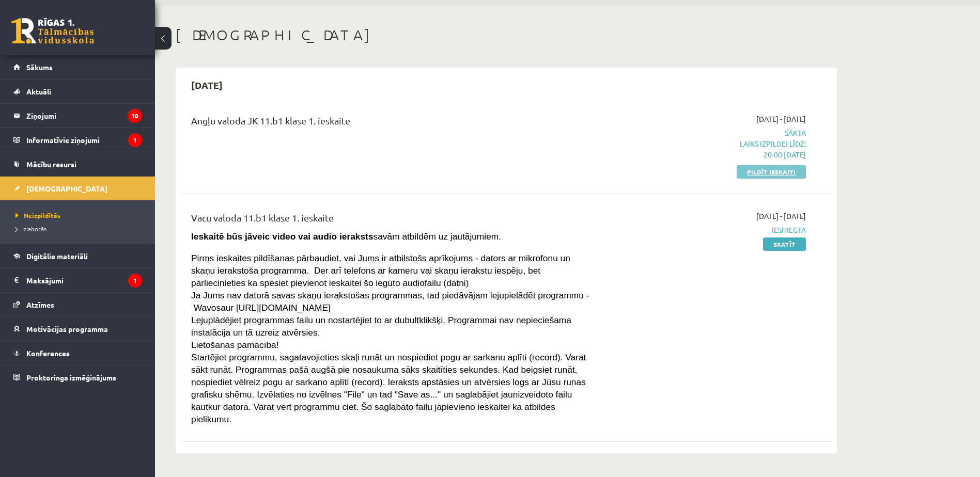 Image resolution: width=980 pixels, height=477 pixels. Describe the element at coordinates (77, 280) in the screenshot. I see `a: Maksājumi1` at that location.